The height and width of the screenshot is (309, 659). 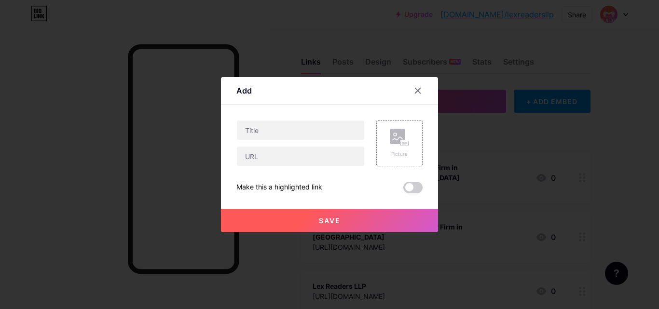 What do you see at coordinates (329, 220) in the screenshot?
I see `button: Save` at bounding box center [329, 220].